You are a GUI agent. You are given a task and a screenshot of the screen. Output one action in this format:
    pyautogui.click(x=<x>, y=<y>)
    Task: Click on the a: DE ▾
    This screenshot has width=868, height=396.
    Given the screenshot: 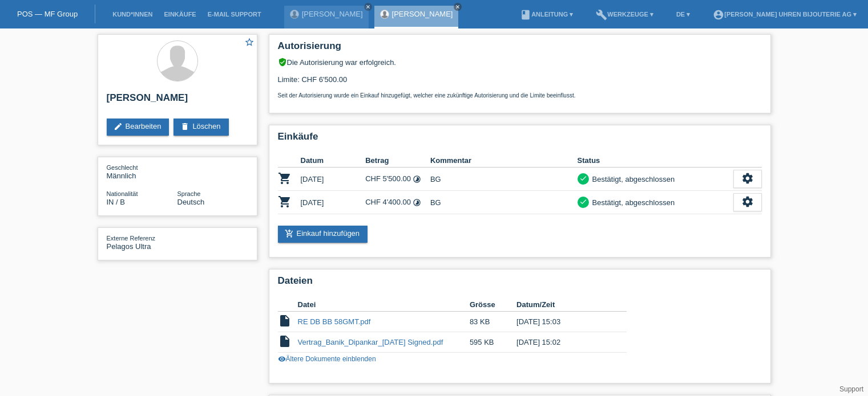 What is the action you would take?
    pyautogui.click(x=683, y=14)
    